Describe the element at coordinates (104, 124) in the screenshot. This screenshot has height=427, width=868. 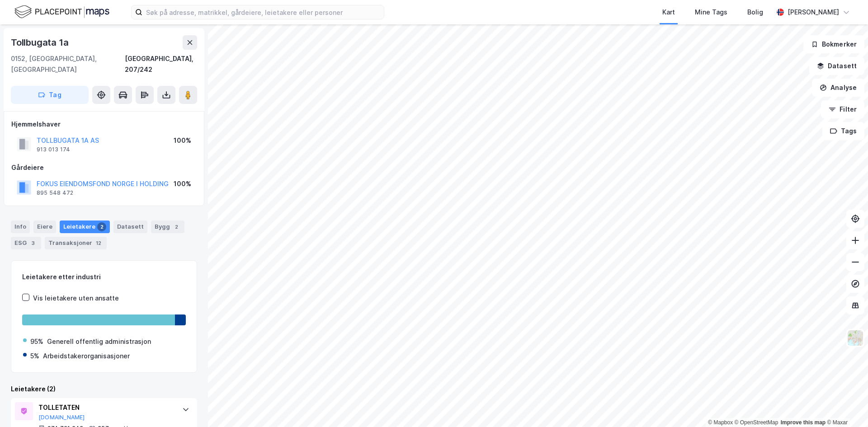
I see `div: Hjemmelshaver` at that location.